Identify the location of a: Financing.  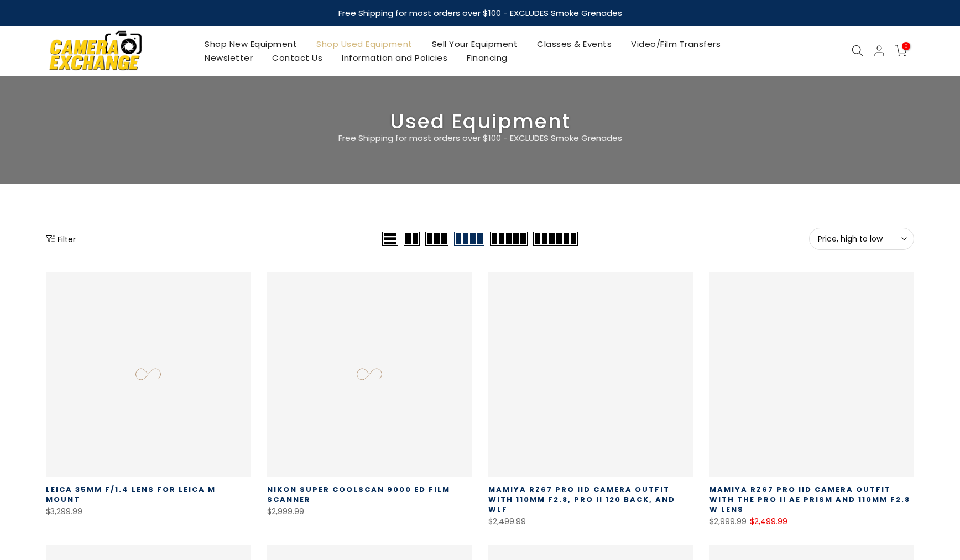
(487, 57).